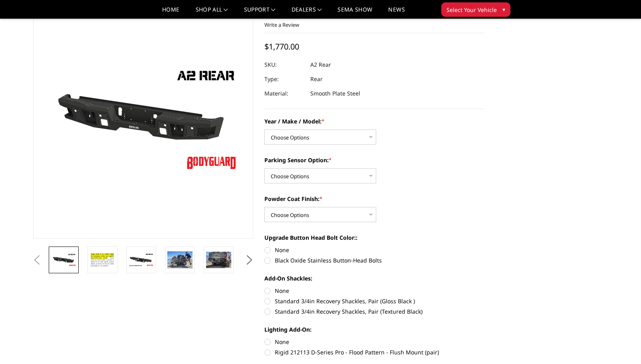  What do you see at coordinates (250, 260) in the screenshot?
I see `button: Next` at bounding box center [250, 260].